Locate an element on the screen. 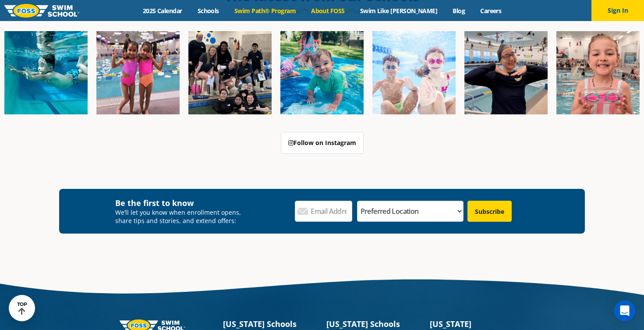 The image size is (644, 330). img: Fa25-Website-Images-8-600x600.jpg is located at coordinates (138, 73).